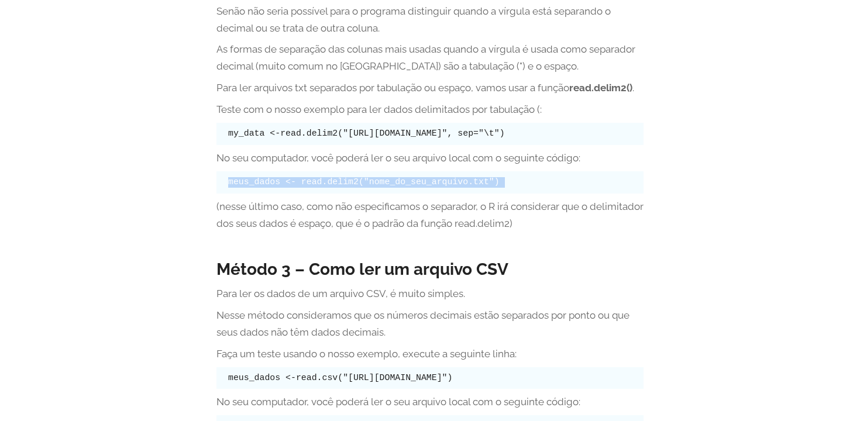 The height and width of the screenshot is (421, 860). What do you see at coordinates (601, 88) in the screenshot?
I see `strong: read.delim2()` at bounding box center [601, 88].